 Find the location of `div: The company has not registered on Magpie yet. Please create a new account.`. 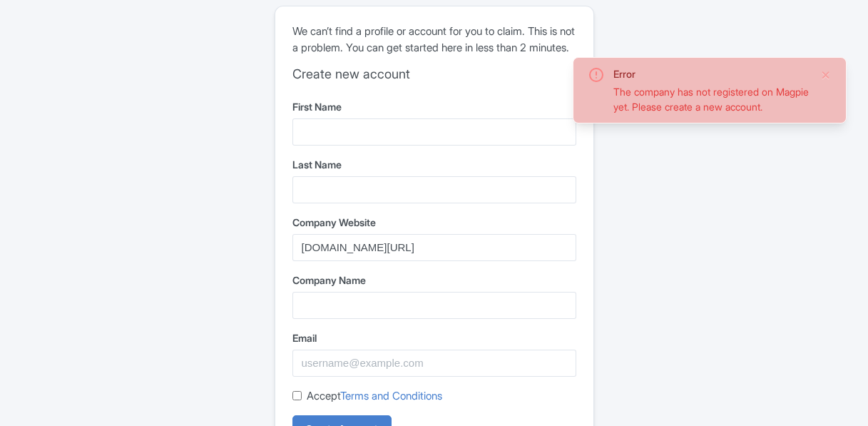

div: The company has not registered on Magpie yet. Please create a new account. is located at coordinates (711, 99).